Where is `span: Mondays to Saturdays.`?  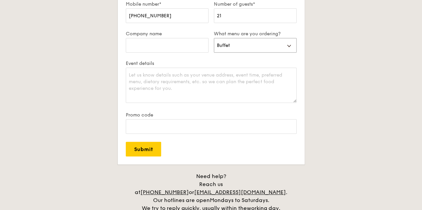
span: Mondays to Saturdays. is located at coordinates (239, 200).